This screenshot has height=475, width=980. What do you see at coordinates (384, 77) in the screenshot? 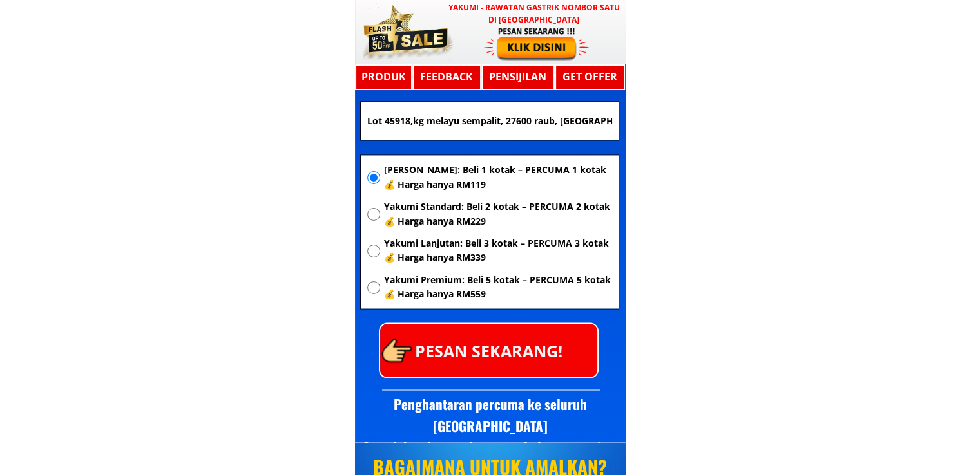
I see `h3: Produk` at bounding box center [384, 77].